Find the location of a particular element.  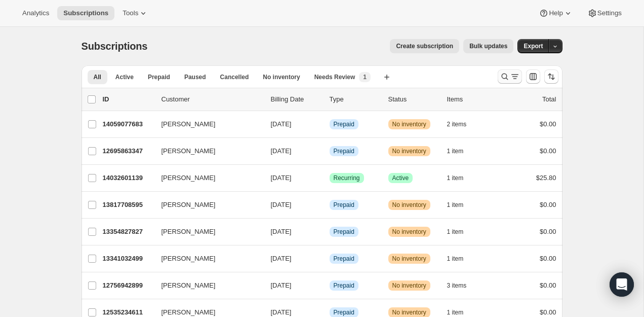

p: 14059077683 is located at coordinates (128, 124).